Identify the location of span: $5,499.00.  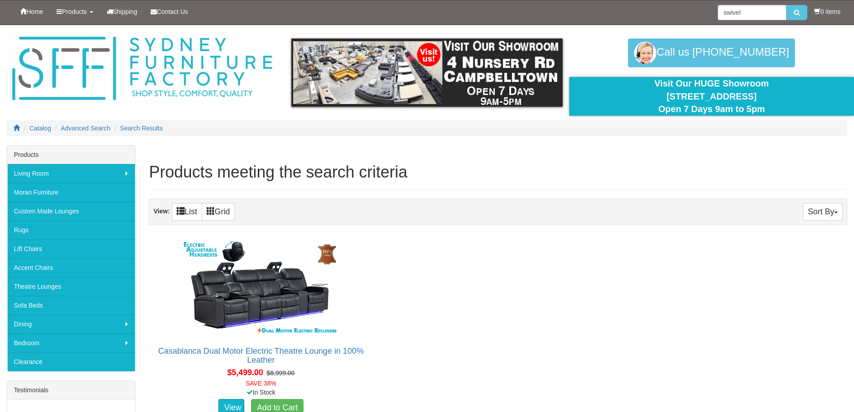
(245, 373).